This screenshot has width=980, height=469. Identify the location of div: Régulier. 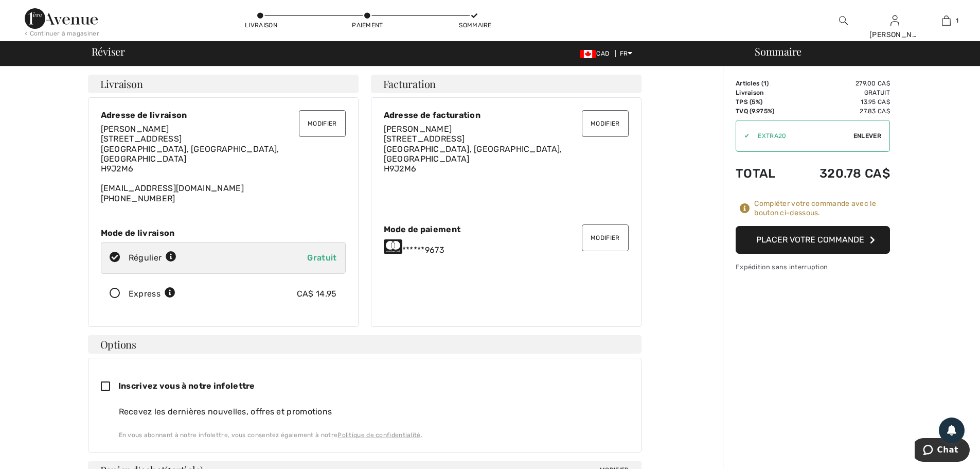
(153, 258).